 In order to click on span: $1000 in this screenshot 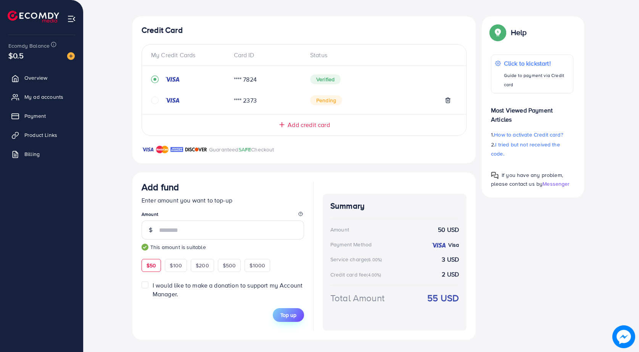, I will do `click(257, 265)`.